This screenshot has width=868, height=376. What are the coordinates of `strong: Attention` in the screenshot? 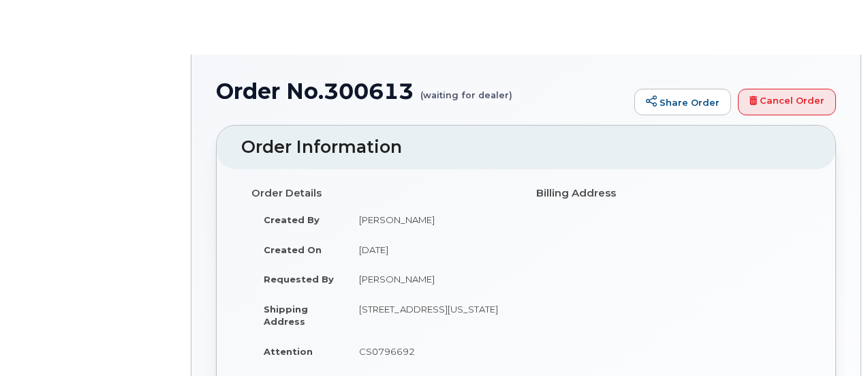 It's located at (288, 352).